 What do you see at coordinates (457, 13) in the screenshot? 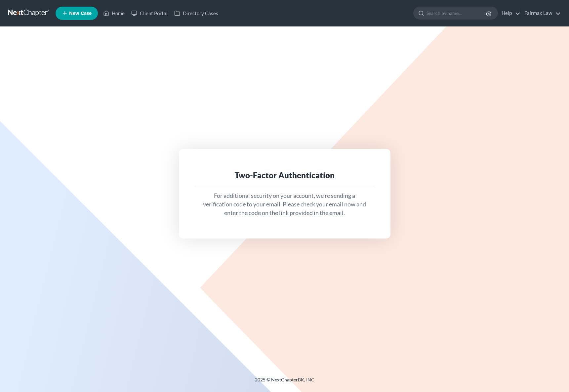
I see `input: Search by name...` at bounding box center [457, 13].